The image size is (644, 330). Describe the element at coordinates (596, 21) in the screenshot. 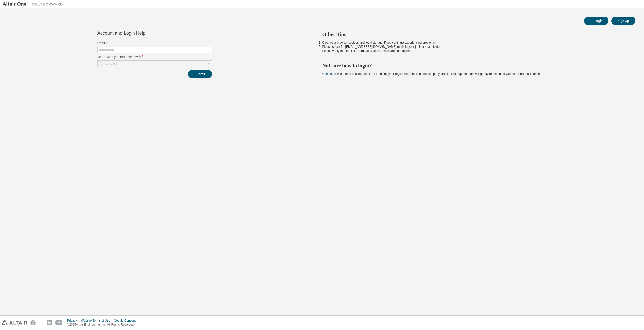

I see `button: Login` at that location.